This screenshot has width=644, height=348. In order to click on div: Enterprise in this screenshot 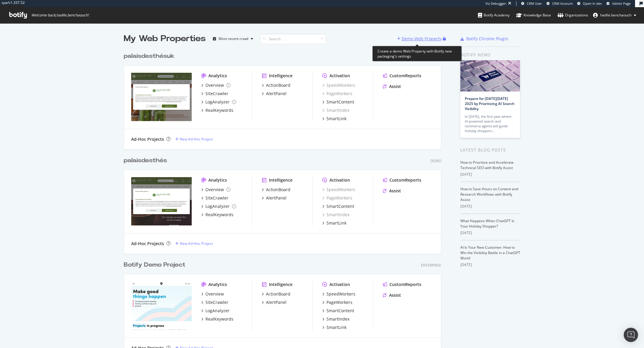, I will do `click(431, 265)`.